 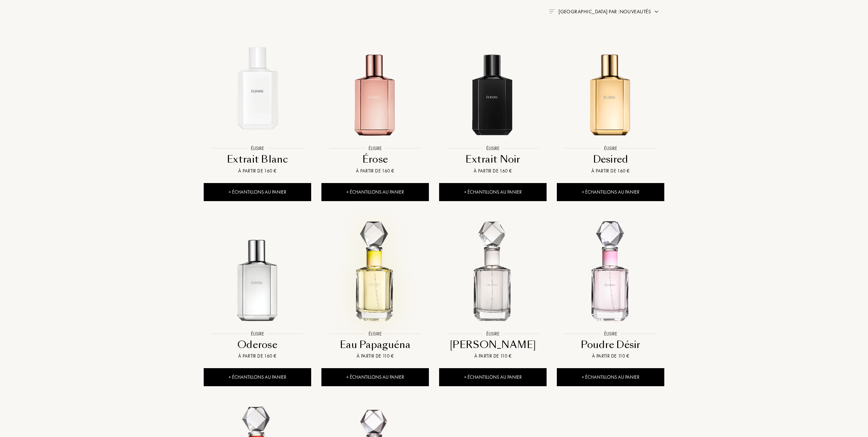 I want to click on img: Extrait Blanc Élisire, so click(x=257, y=88).